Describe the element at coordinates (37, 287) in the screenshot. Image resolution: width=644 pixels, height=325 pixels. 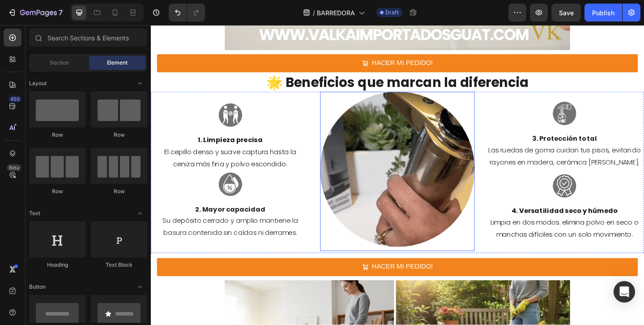
I see `span: Button` at that location.